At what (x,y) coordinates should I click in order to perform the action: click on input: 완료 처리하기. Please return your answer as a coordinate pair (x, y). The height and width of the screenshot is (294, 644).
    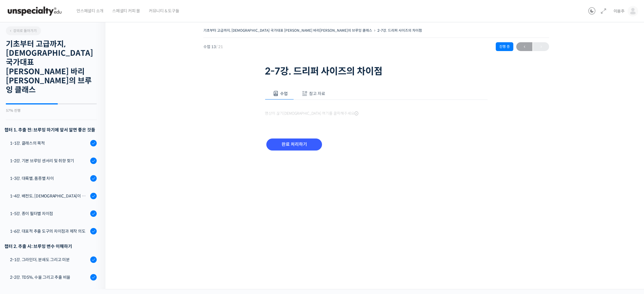
    Looking at the image, I should click on (294, 144).